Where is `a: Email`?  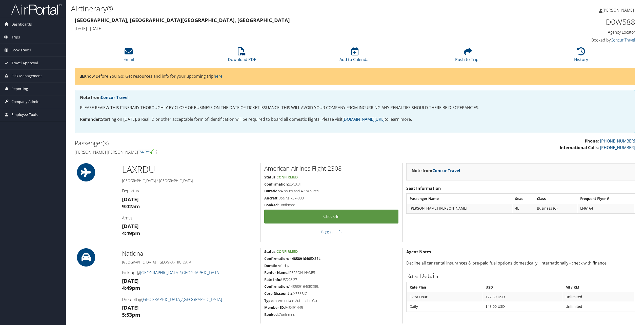
a: Email is located at coordinates (129, 56).